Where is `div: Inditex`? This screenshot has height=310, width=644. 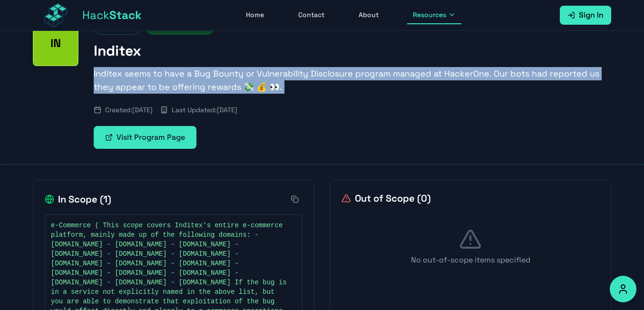 div: Inditex is located at coordinates (56, 43).